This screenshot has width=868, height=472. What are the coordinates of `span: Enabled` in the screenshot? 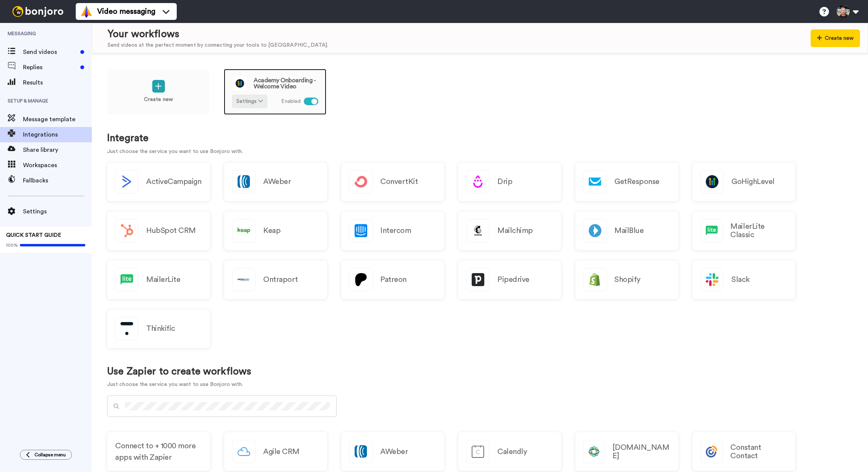 It's located at (291, 102).